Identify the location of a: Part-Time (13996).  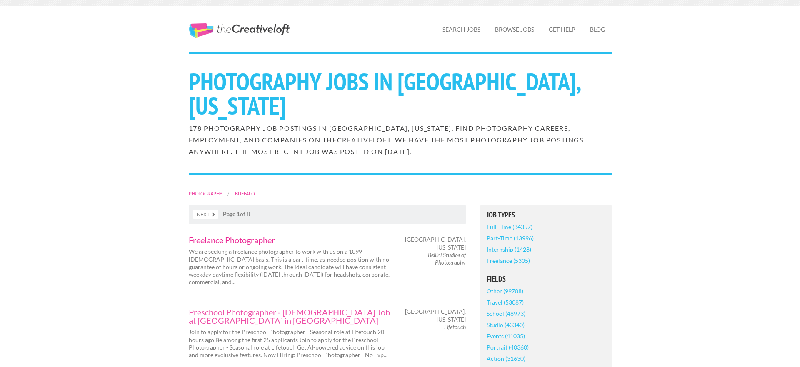
(510, 238).